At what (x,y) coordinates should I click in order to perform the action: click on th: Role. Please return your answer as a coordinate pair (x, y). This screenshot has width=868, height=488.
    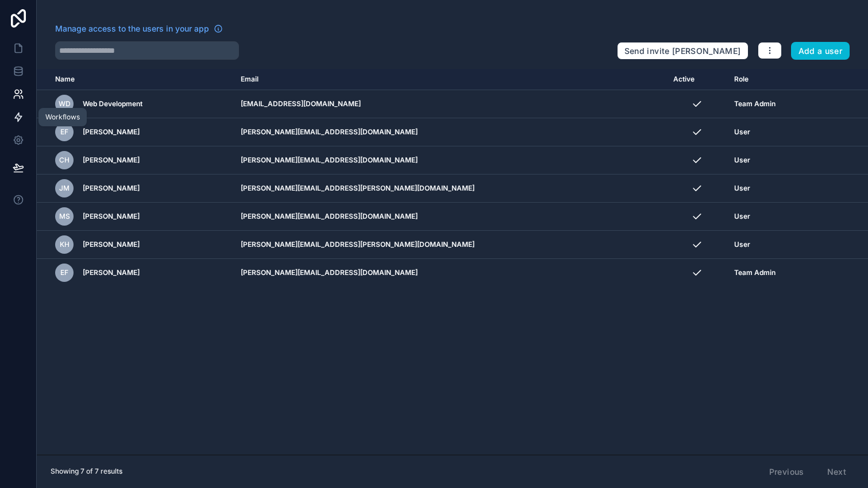
    Looking at the image, I should click on (776, 79).